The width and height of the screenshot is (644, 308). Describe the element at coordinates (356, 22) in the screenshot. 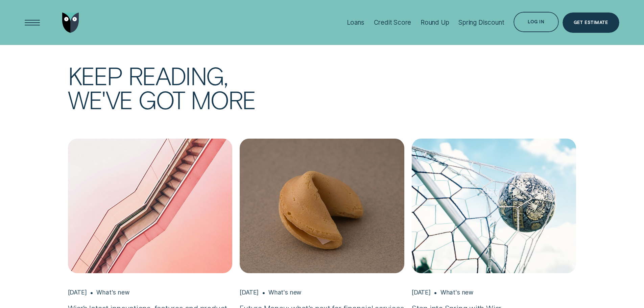

I see `div: Loans` at that location.